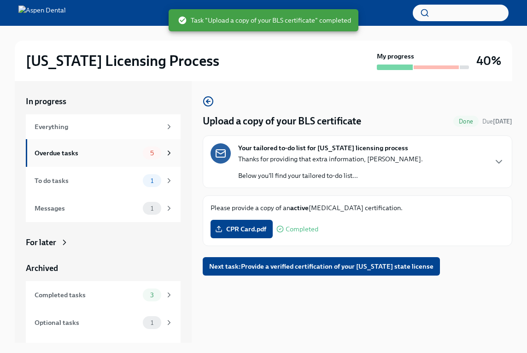  I want to click on span: September 15th, 2025 09:00, so click(497, 121).